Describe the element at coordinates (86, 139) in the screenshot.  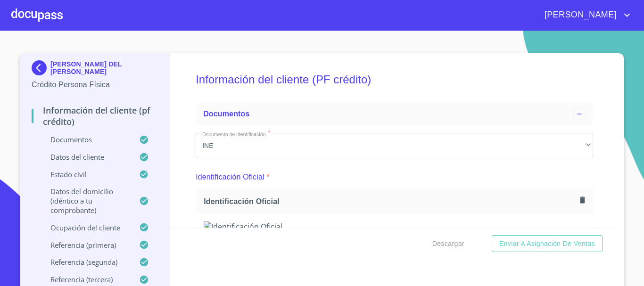
I see `p: Documentos` at that location.